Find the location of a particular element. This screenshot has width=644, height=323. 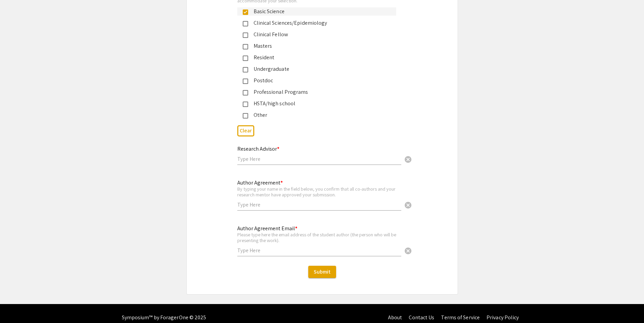

button: Submit is located at coordinates (322, 272).